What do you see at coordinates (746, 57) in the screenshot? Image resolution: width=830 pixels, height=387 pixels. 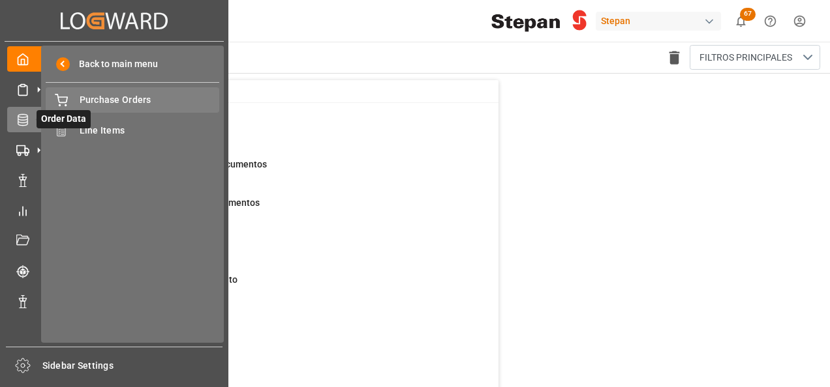 I see `span: FILTROS PRINCIPALES` at bounding box center [746, 57].